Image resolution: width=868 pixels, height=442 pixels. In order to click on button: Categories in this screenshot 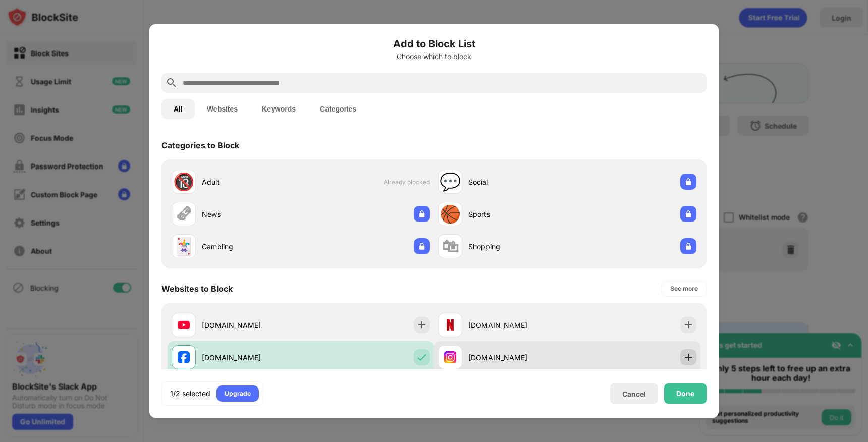, I will do `click(338, 109)`.